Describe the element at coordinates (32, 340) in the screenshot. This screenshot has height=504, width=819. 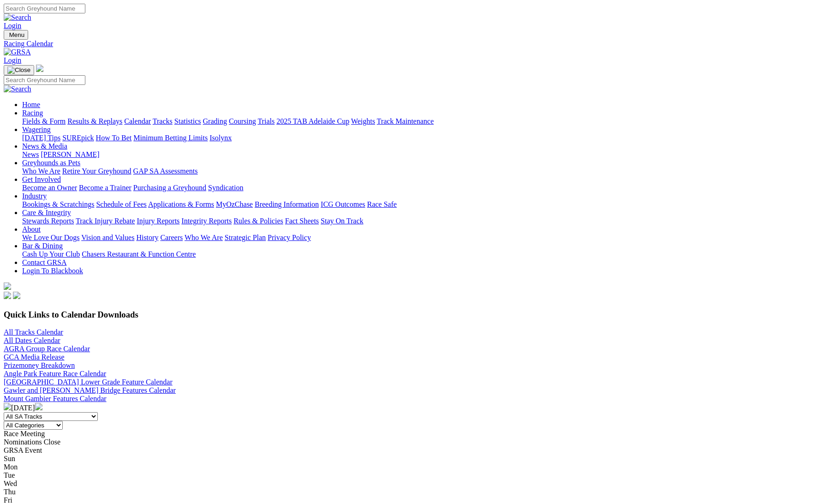
I see `a: All Dates Calendar` at that location.